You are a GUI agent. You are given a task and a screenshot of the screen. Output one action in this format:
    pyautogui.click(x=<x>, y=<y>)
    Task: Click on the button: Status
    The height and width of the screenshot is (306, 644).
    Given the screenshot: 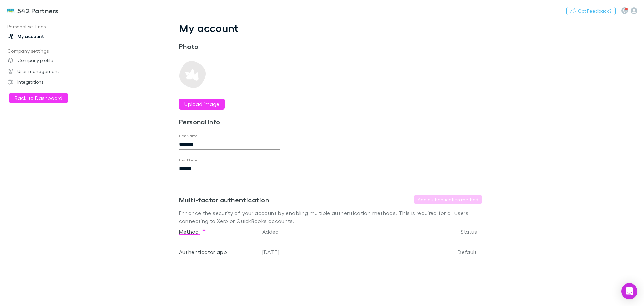 What is the action you would take?
    pyautogui.click(x=473, y=232)
    